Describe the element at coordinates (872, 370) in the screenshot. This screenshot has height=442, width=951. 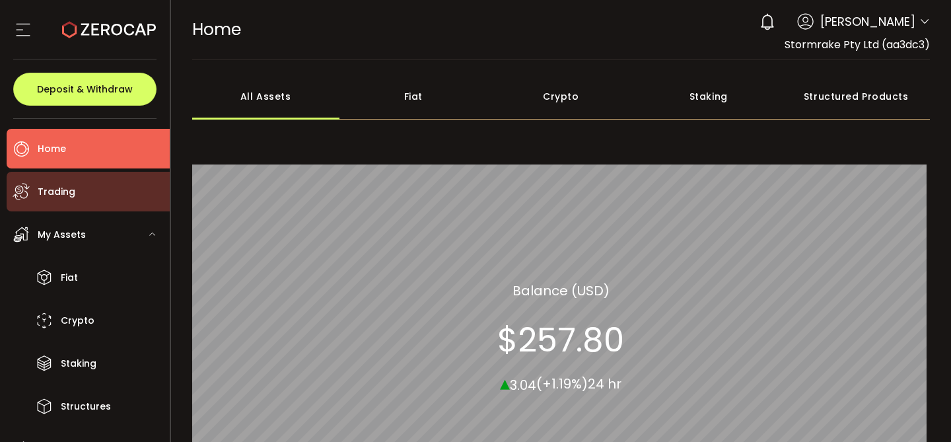
I see `div: Chat Widget` at that location.